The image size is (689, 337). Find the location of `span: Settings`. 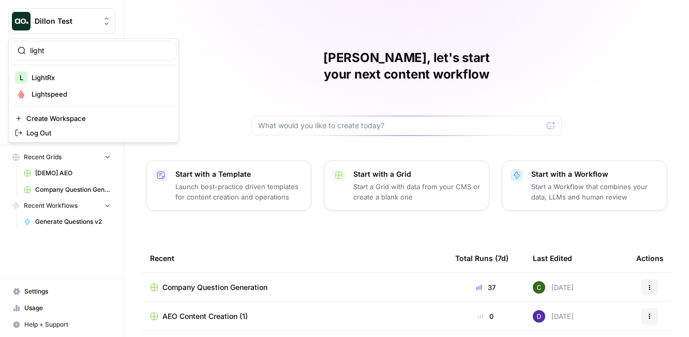

span: Settings is located at coordinates (67, 292).